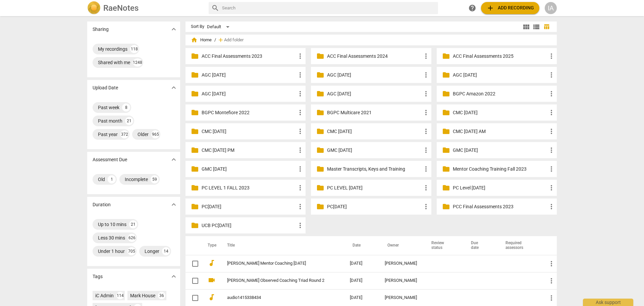 This screenshot has height=306, width=644. Describe the element at coordinates (374, 188) in the screenshot. I see `p: PC LEVEL 1 MAY 2024` at that location.